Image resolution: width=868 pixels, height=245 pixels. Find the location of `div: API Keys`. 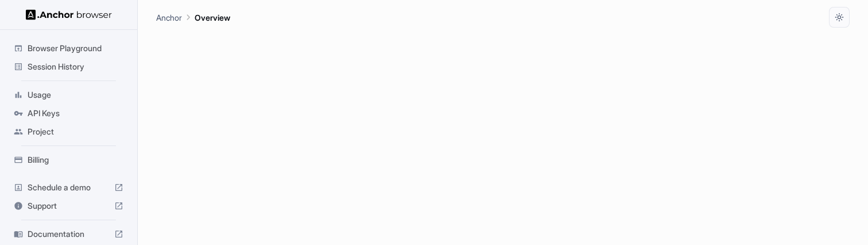

div: API Keys is located at coordinates (68, 113).